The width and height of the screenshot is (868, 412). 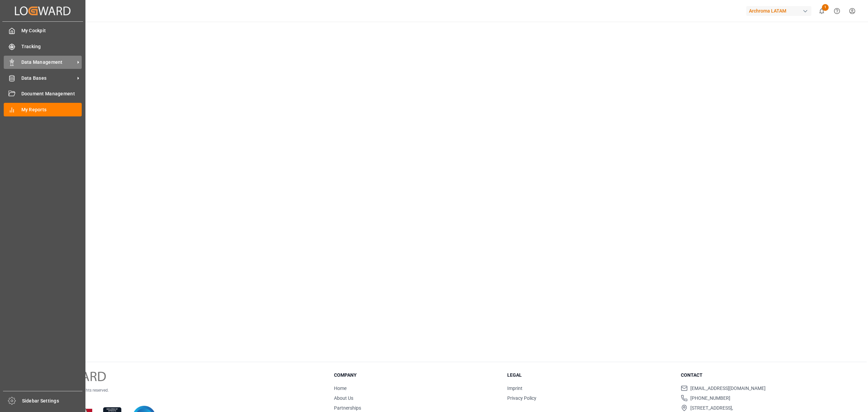 I want to click on p: Version 1.1.132, so click(x=180, y=396).